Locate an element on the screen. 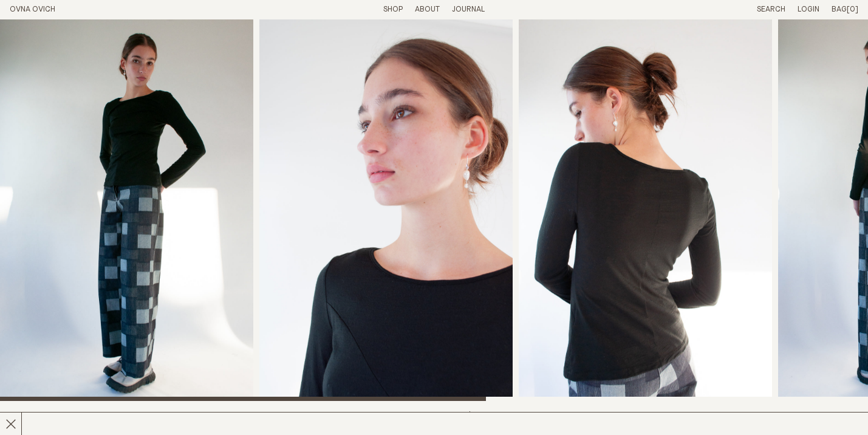 This screenshot has height=435, width=868. a: Journal is located at coordinates (469, 9).